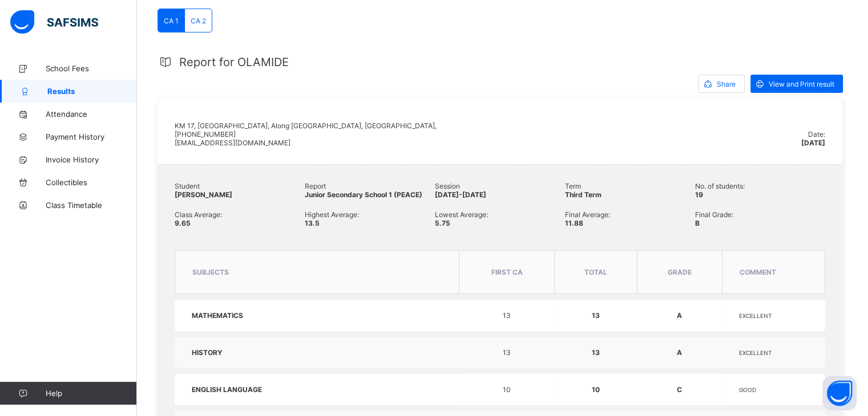 Image resolution: width=868 pixels, height=416 pixels. What do you see at coordinates (500, 215) in the screenshot?
I see `span: Lowest Average:` at bounding box center [500, 215].